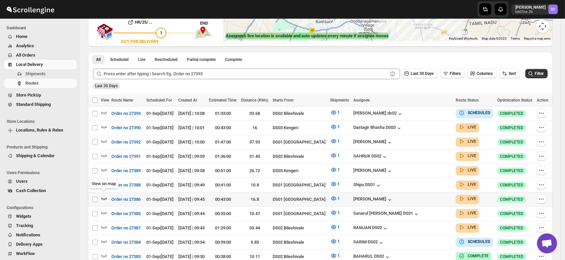 The height and width of the screenshot is (260, 565). I want to click on button: Widgets, so click(40, 217).